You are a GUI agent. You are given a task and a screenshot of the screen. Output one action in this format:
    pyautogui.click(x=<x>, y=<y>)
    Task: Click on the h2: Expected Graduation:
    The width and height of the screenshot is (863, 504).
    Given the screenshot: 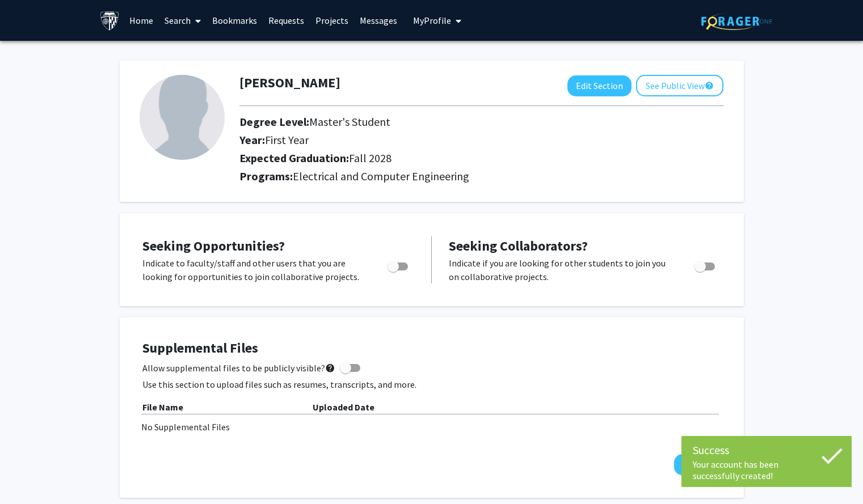 What is the action you would take?
    pyautogui.click(x=442, y=158)
    